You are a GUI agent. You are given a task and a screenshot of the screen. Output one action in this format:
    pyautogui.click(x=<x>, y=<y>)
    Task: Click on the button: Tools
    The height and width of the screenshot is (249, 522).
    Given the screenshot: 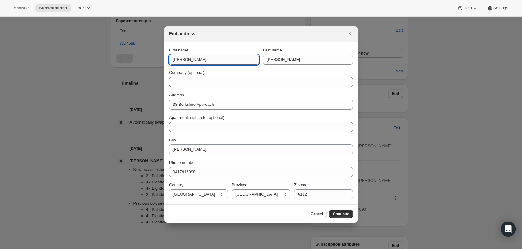 What is the action you would take?
    pyautogui.click(x=83, y=8)
    